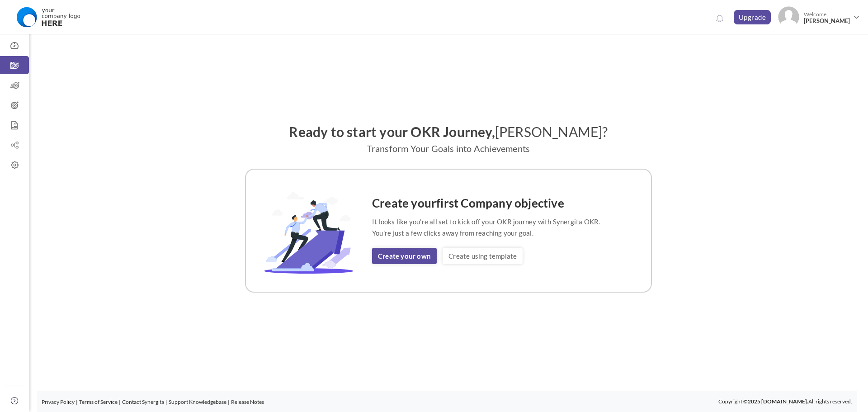 The height and width of the screenshot is (412, 868). Describe the element at coordinates (449, 132) in the screenshot. I see `h2: Ready to start your OKR Journey,` at that location.